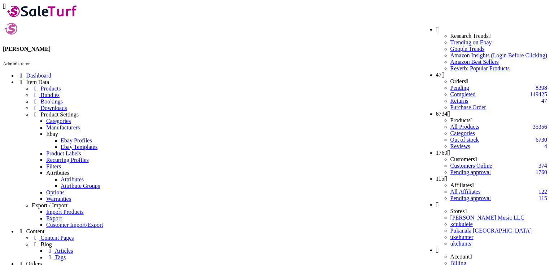  What do you see at coordinates (499, 82) in the screenshot?
I see `li: Orders` at bounding box center [499, 82].